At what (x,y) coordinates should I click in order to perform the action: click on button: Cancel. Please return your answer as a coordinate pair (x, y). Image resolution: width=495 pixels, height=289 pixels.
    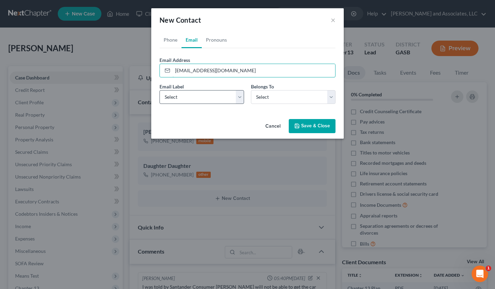
    Looking at the image, I should click on (273, 127).